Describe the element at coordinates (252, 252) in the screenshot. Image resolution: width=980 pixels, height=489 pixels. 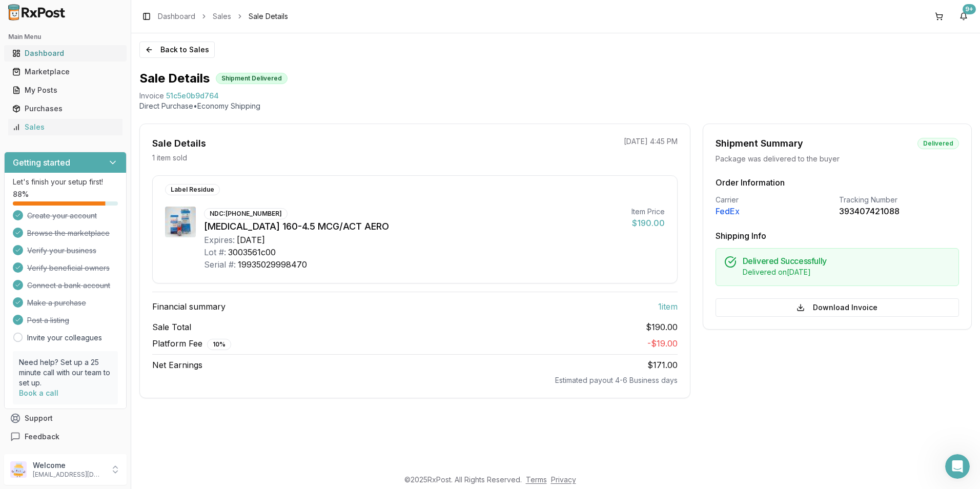
I see `div: 3003561c00` at that location.